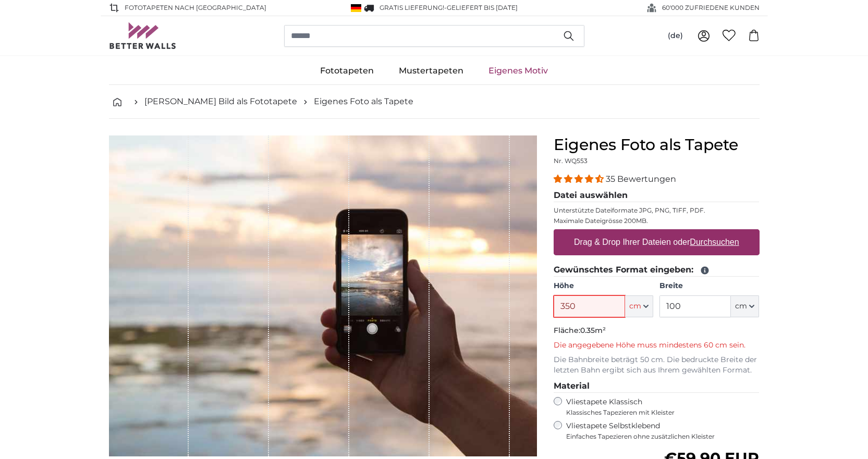 The image size is (868, 459). Describe the element at coordinates (657, 386) in the screenshot. I see `legend: Material` at that location.